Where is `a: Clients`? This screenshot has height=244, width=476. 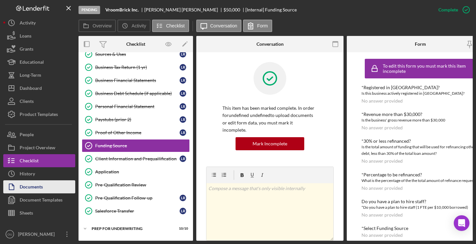
a: Clients is located at coordinates (39, 101).